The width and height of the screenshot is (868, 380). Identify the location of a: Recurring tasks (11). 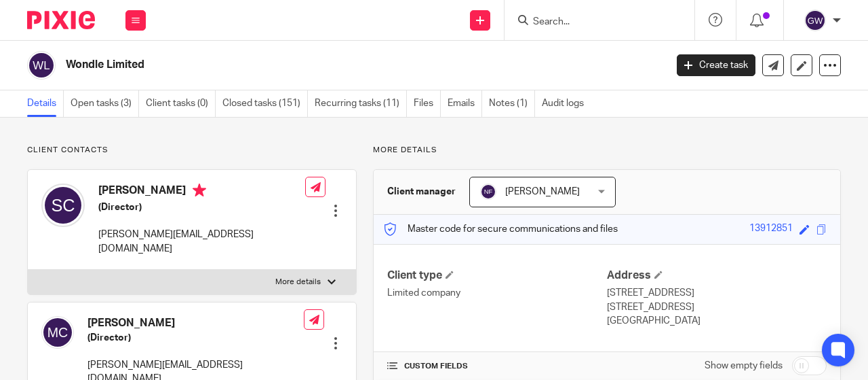
(361, 103).